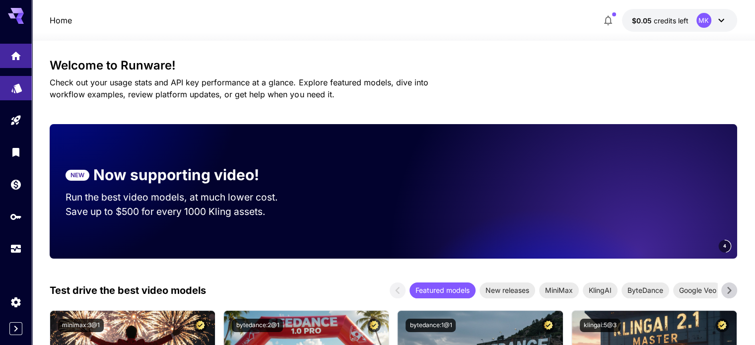 The height and width of the screenshot is (345, 755). I want to click on button: klingai:5@3, so click(600, 325).